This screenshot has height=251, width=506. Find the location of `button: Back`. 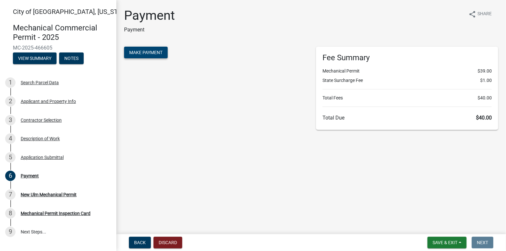

button: Back is located at coordinates (140, 242).